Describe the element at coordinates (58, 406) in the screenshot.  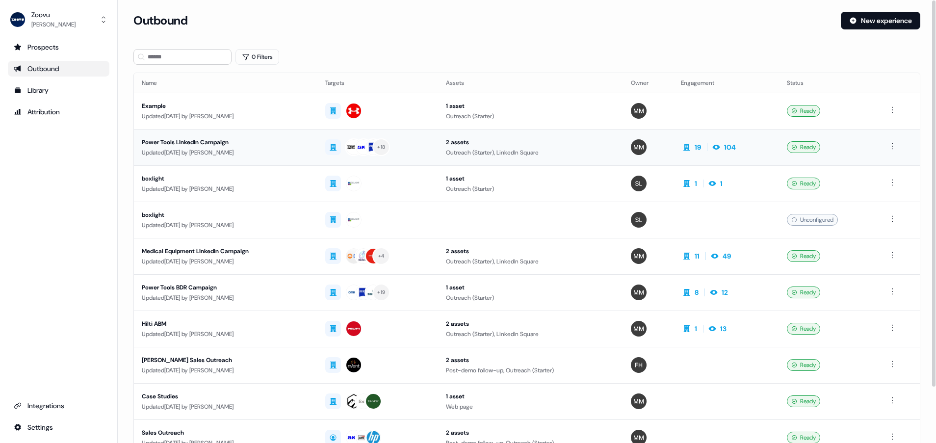
I see `div: Integrations` at that location.